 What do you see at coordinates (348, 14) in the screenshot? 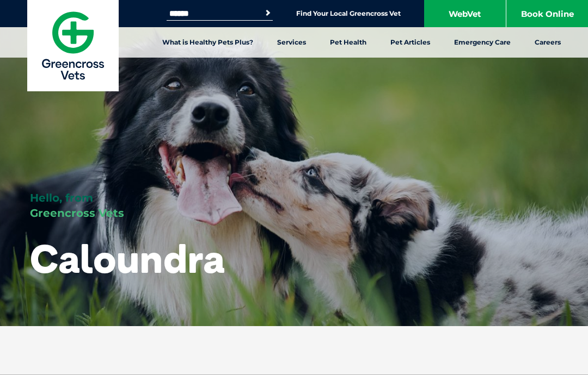
I see `a: Find Your Local Greencross Vet` at bounding box center [348, 14].